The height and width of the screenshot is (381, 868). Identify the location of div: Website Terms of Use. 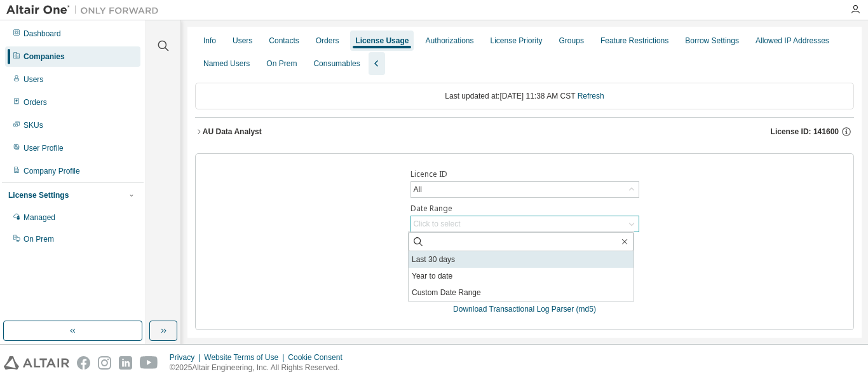
(246, 357).